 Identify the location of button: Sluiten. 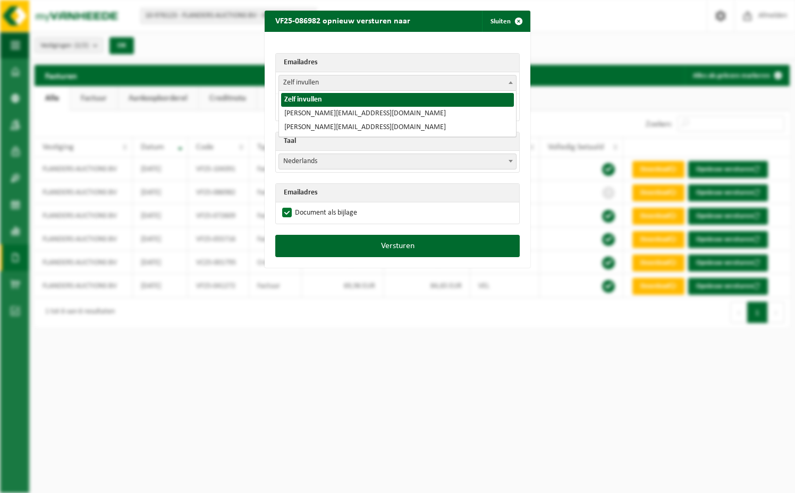
(505, 21).